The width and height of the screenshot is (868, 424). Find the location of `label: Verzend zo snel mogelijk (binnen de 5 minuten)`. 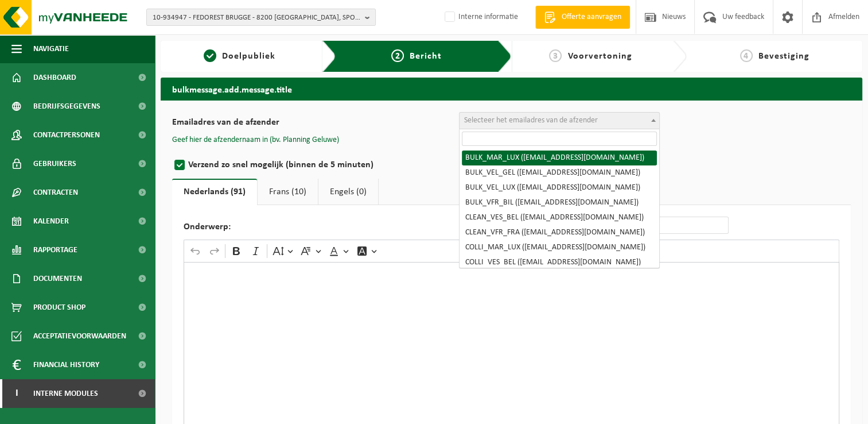

label: Verzend zo snel mogelijk (binnen de 5 minuten) is located at coordinates (316, 165).